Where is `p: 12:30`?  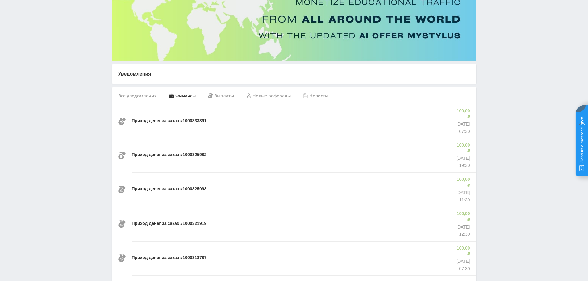 p: 12:30 is located at coordinates (463, 235).